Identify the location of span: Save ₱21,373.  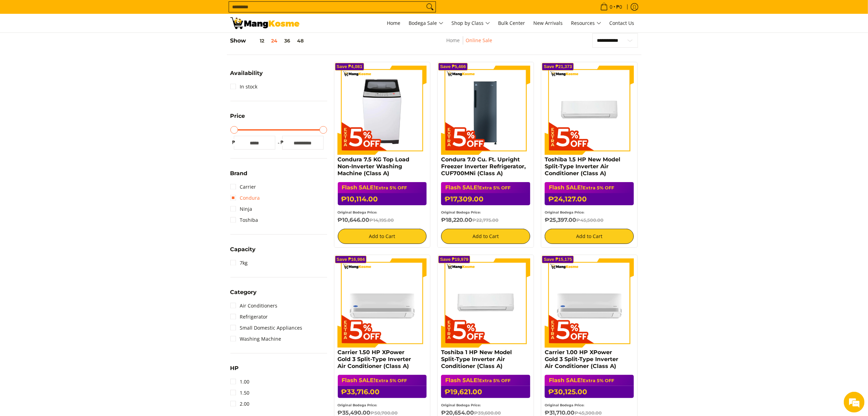
(558, 67).